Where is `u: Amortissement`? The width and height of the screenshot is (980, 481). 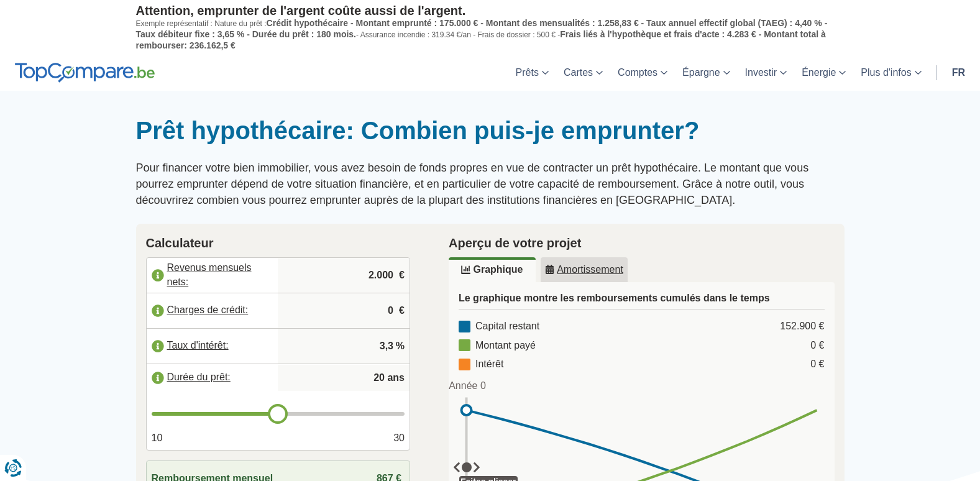 u: Amortissement is located at coordinates (584, 270).